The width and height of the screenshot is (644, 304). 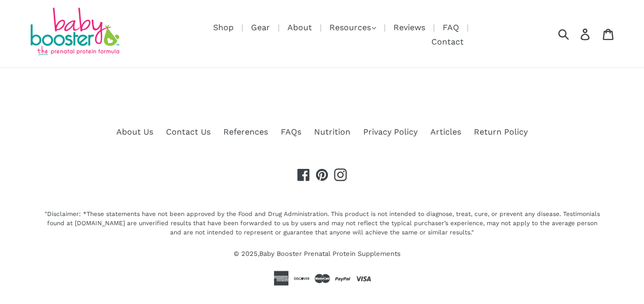 What do you see at coordinates (330, 253) in the screenshot?
I see `a: Baby Booster Prenatal Protein Supplements` at bounding box center [330, 253].